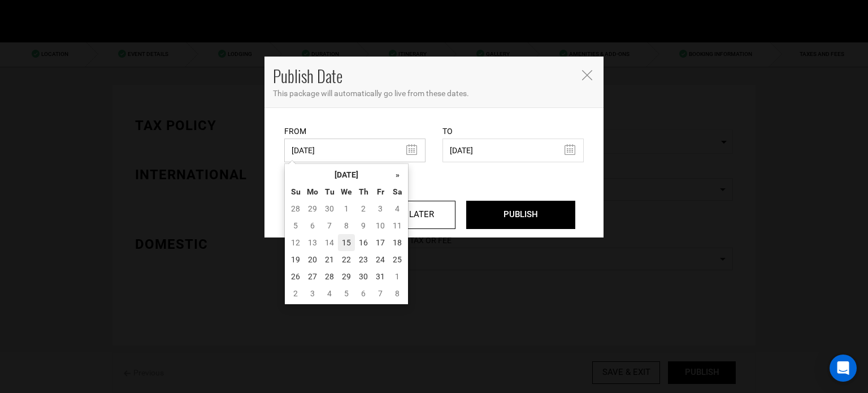 The image size is (868, 393). What do you see at coordinates (295, 242) in the screenshot?
I see `td: 12` at bounding box center [295, 242].